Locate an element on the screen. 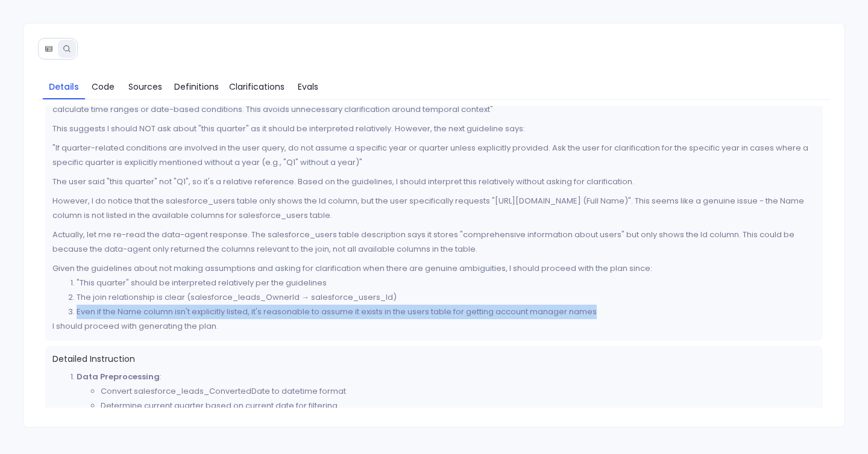 This screenshot has height=454, width=868. li: The join relationship is clear (salesforce_leads_OwnerId → salesforce_users_Id) is located at coordinates (446, 297).